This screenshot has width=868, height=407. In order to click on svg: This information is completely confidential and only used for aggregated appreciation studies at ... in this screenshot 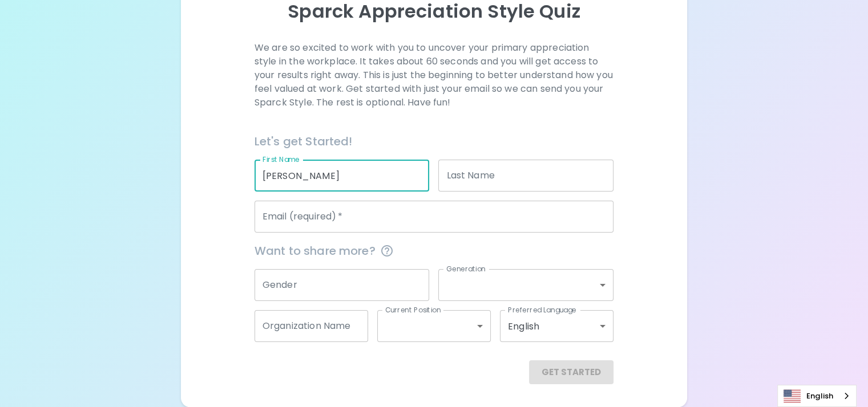, I will do `click(387, 251)`.